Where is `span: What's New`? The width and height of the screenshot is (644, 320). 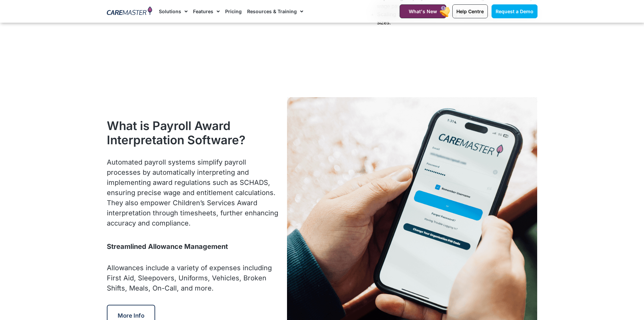 span: What's New is located at coordinates (423, 11).